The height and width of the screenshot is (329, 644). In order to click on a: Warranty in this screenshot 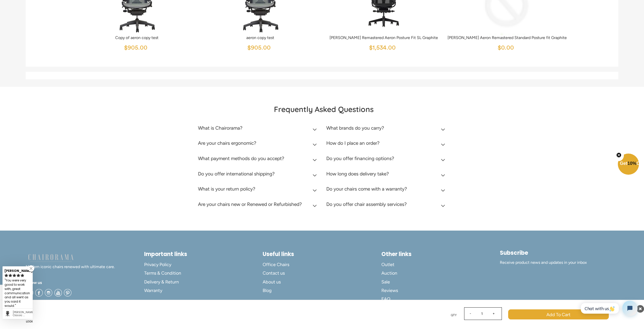, I will do `click(203, 291)`.